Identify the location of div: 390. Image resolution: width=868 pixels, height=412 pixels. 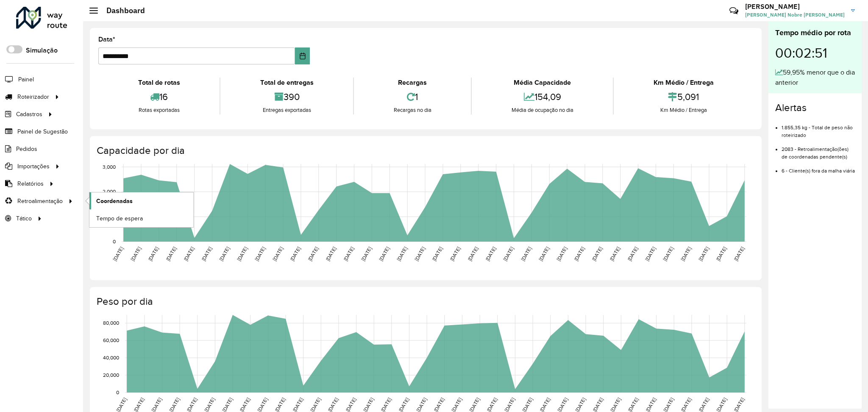
(287, 96).